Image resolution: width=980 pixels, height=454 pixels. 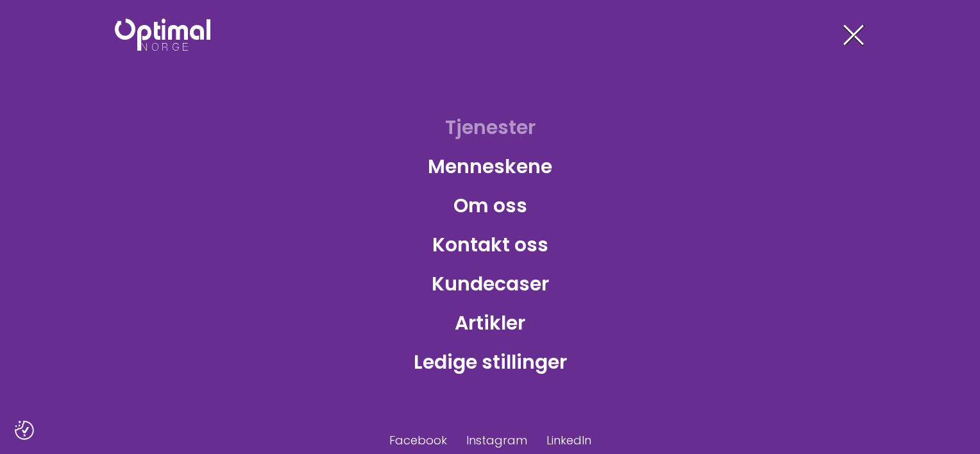 What do you see at coordinates (497, 440) in the screenshot?
I see `p: Instagram` at bounding box center [497, 440].